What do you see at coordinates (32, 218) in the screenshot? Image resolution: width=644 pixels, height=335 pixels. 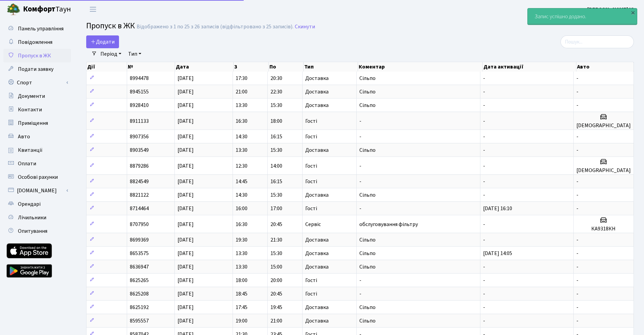 I see `span: Лічильники` at bounding box center [32, 218].